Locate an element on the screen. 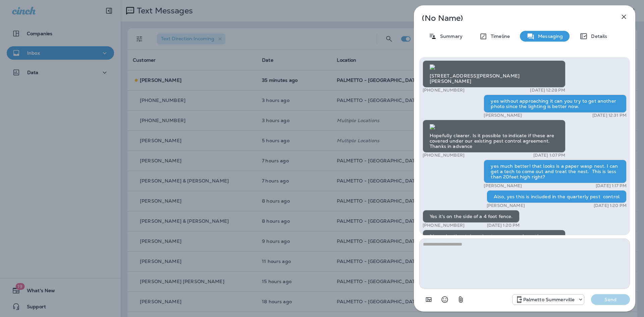 Image resolution: width=644 pixels, height=317 pixels. div: +1 (843) 594-2691 is located at coordinates (548, 300).